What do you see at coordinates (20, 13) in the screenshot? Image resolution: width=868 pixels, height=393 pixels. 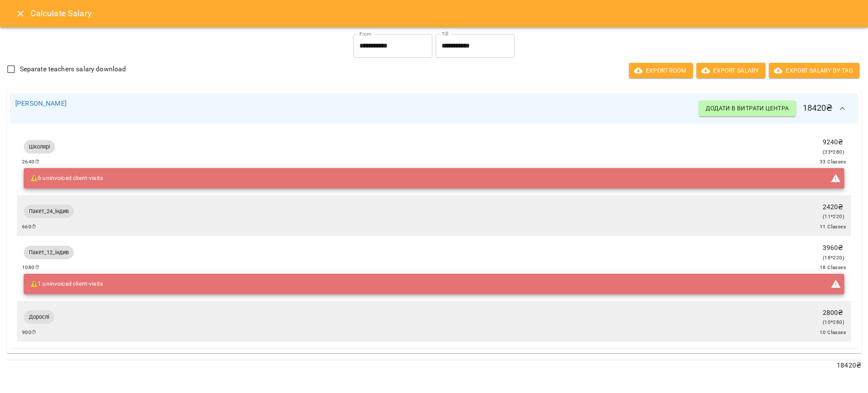 I see `button: Close` at bounding box center [20, 13].